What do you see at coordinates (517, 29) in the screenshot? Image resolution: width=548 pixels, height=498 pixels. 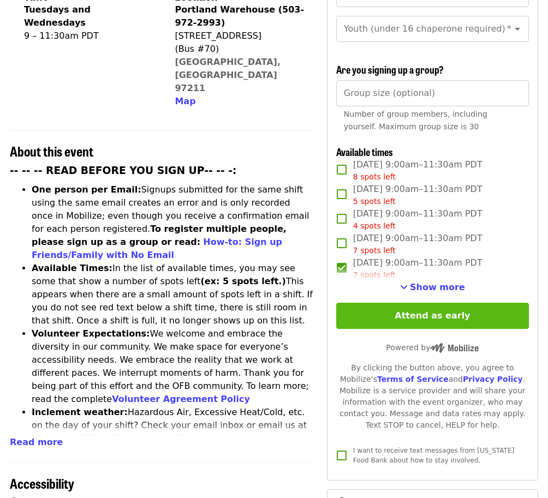 I see `button: Open` at bounding box center [517, 29].